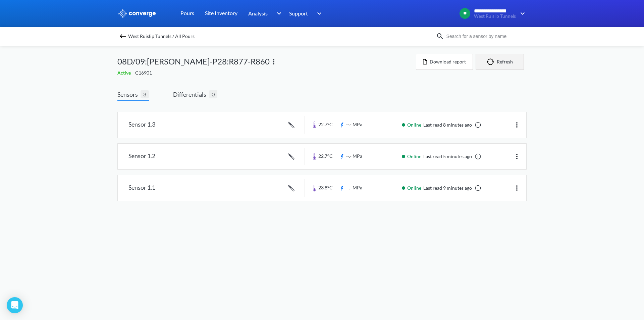 The height and width of the screenshot is (320, 644). What do you see at coordinates (125, 73) in the screenshot?
I see `span: Active` at bounding box center [125, 73].